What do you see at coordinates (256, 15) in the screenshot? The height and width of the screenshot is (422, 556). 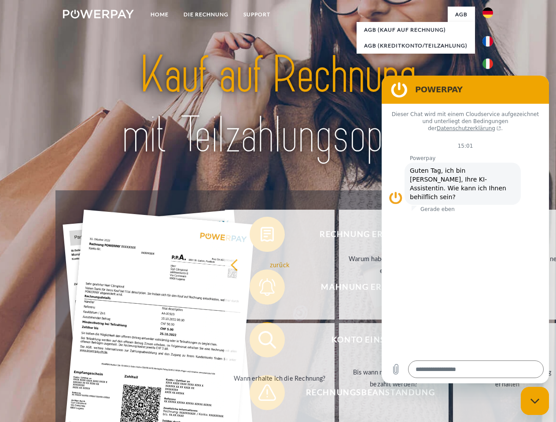 I see `a: SUPPORT` at bounding box center [256, 15].